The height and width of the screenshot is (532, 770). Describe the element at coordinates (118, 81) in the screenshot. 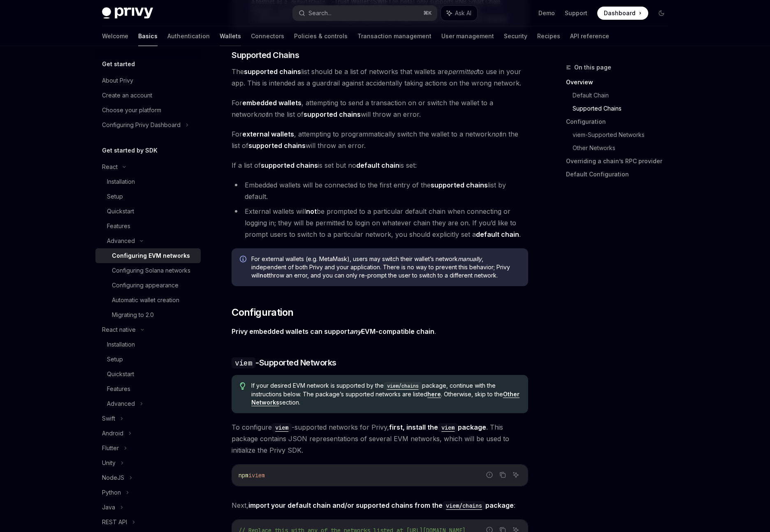

I see `div: About Privy` at that location.